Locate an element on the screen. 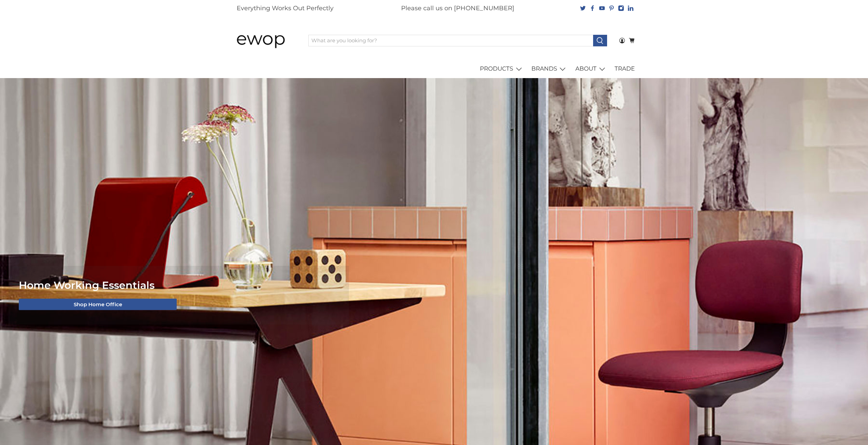 The width and height of the screenshot is (868, 445). a: BRANDS is located at coordinates (550, 69).